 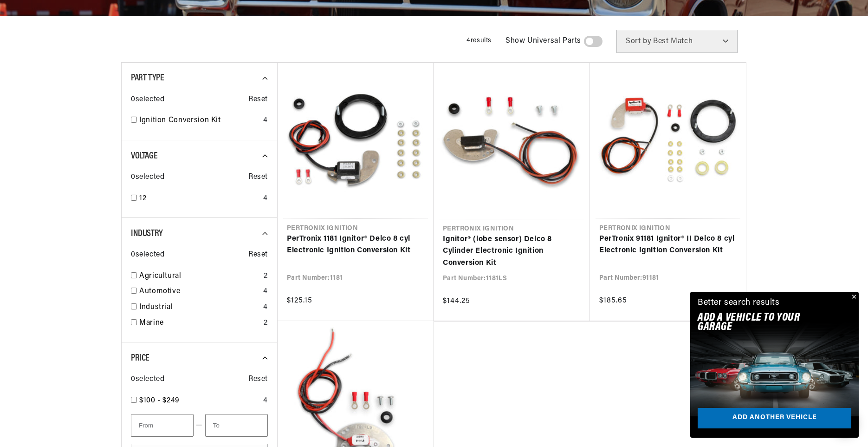 I want to click on input: From, so click(x=162, y=425).